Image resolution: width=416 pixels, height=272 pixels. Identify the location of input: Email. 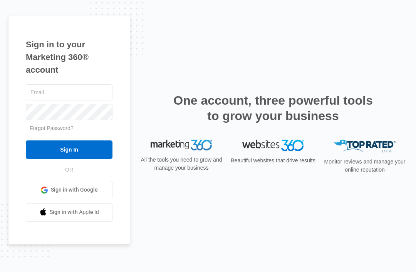
(69, 92).